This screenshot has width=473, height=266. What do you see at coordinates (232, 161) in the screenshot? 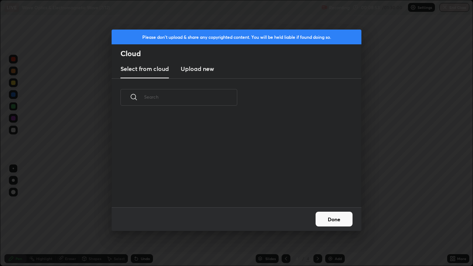
I see `div: grid` at bounding box center [232, 161].